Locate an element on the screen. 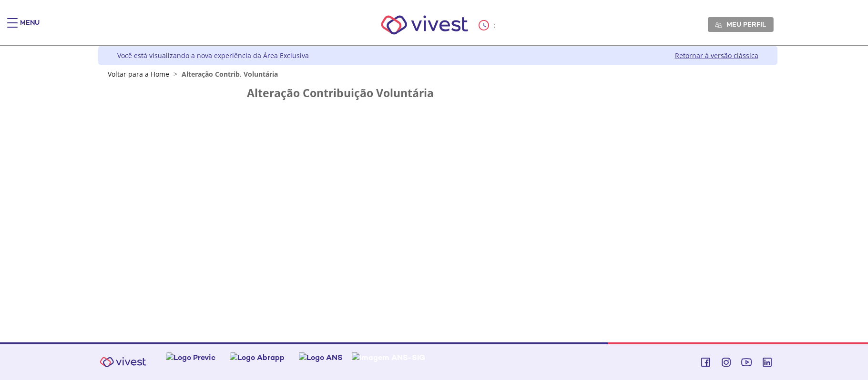 Image resolution: width=868 pixels, height=380 pixels. div: Você está visualizando a nova experiência da Área Exclusiva is located at coordinates (213, 55).